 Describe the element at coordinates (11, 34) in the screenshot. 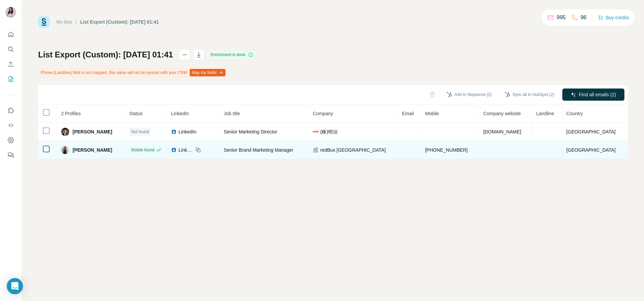

I see `button: Quick start` at that location.